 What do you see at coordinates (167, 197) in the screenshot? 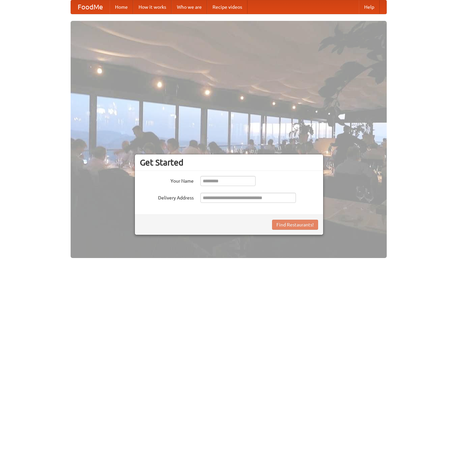
I see `label: Delivery Address` at bounding box center [167, 197].